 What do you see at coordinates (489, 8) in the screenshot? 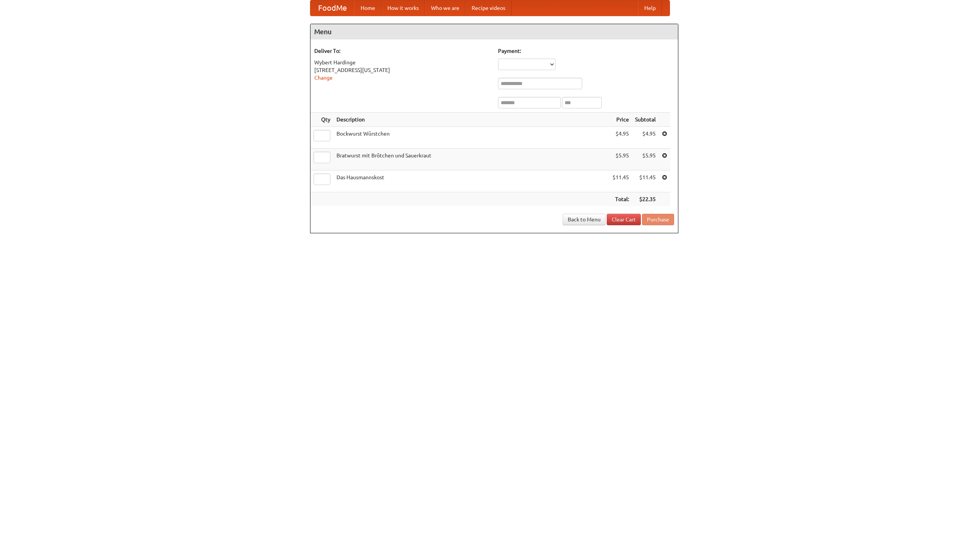
I see `a: Recipe videos` at bounding box center [489, 8].